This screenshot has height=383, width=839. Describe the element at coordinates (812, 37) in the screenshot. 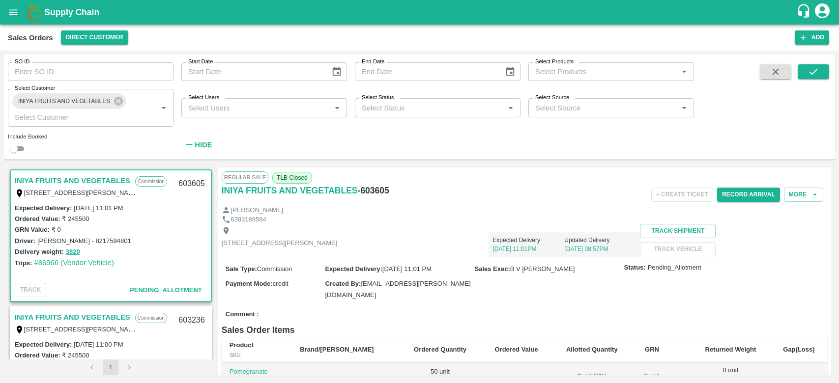

I see `button: Add` at that location.